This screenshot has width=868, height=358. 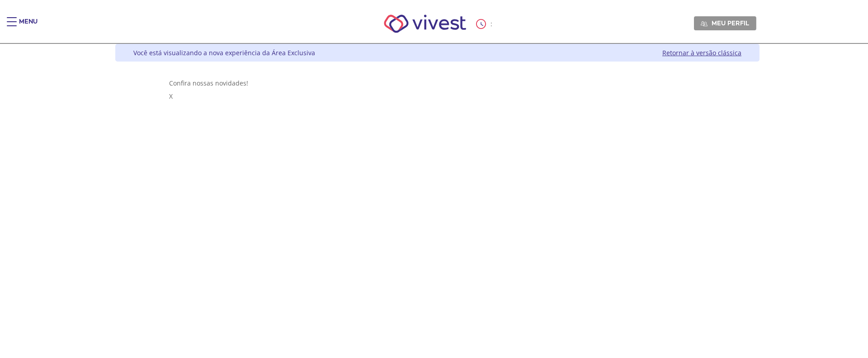 What do you see at coordinates (704, 24) in the screenshot?
I see `img: Meu perfil` at bounding box center [704, 24].